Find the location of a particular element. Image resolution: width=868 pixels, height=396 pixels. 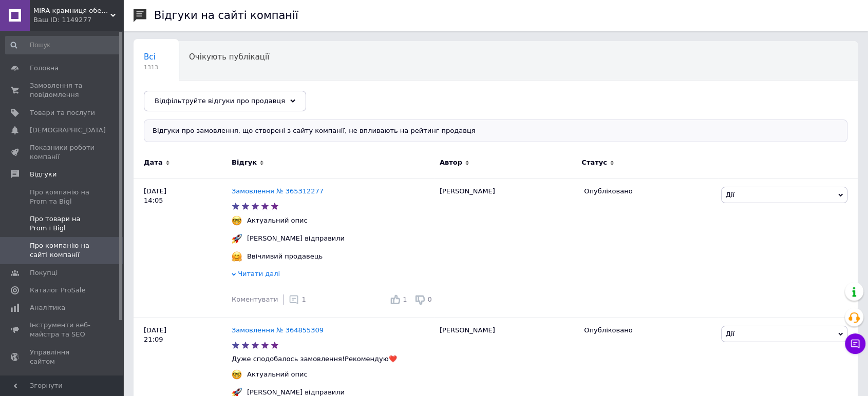

button: Чат з покупцем is located at coordinates (855, 343).